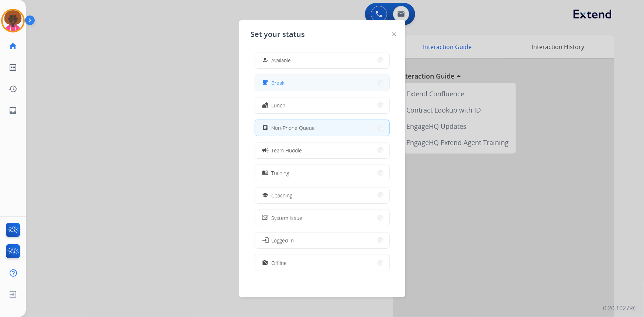  Describe the element at coordinates (265, 263) in the screenshot. I see `mat-icon: work_off` at that location.